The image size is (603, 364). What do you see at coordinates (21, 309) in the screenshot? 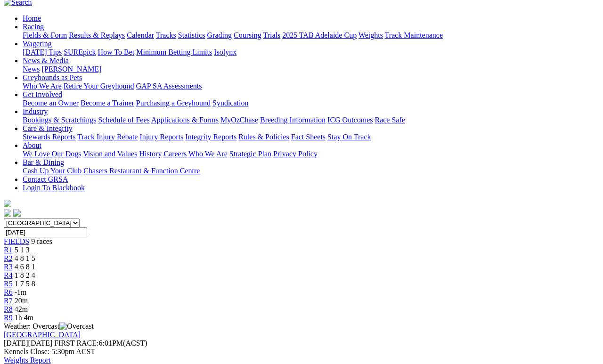
I see `span: 42m` at bounding box center [21, 309].